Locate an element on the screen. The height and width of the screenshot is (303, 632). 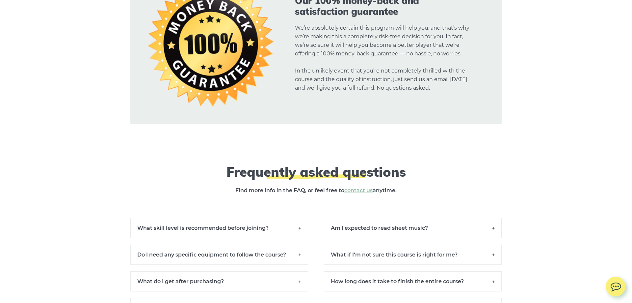
h6: What do I get after purchasing? is located at coordinates (219, 281).